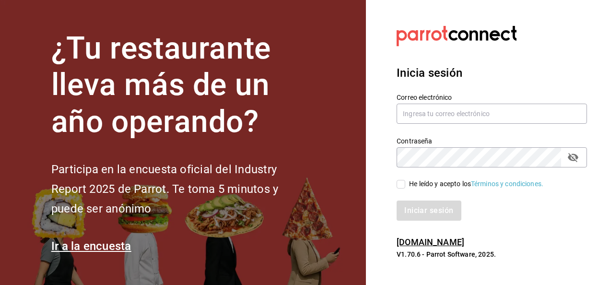 Image resolution: width=610 pixels, height=285 pixels. I want to click on button: passwordField, so click(573, 157).